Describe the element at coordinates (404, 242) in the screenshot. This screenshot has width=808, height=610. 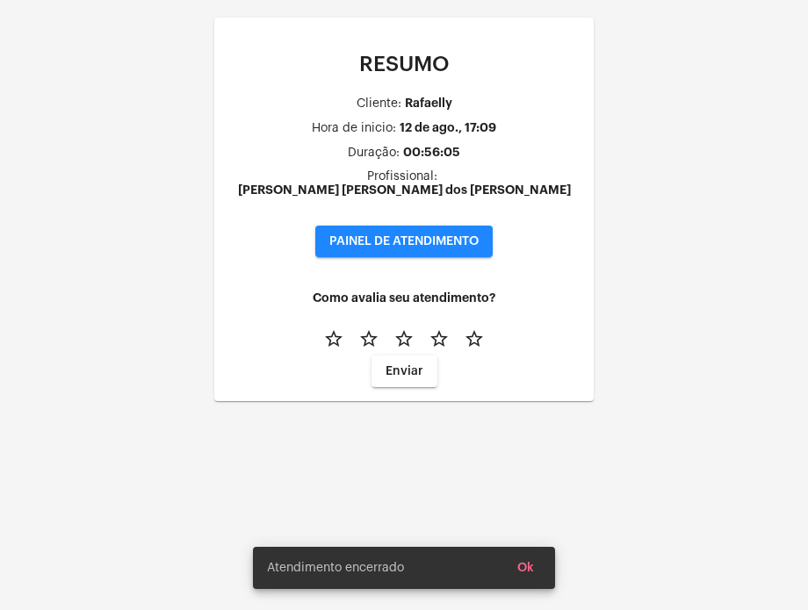
I see `button: PAINEL DE ATENDIMENTO` at that location.